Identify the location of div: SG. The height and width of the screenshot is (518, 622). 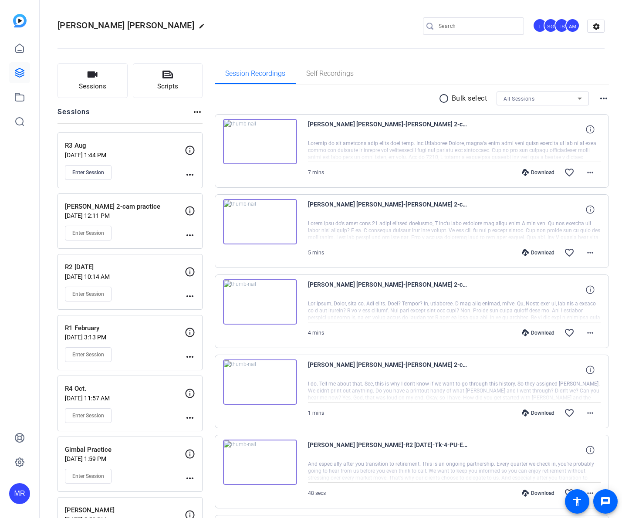
(550, 25).